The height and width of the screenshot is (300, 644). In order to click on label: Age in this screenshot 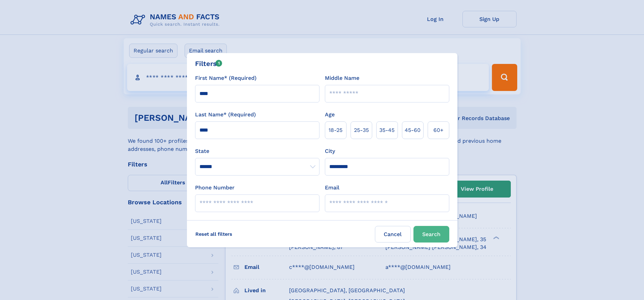, I will do `click(330, 115)`.